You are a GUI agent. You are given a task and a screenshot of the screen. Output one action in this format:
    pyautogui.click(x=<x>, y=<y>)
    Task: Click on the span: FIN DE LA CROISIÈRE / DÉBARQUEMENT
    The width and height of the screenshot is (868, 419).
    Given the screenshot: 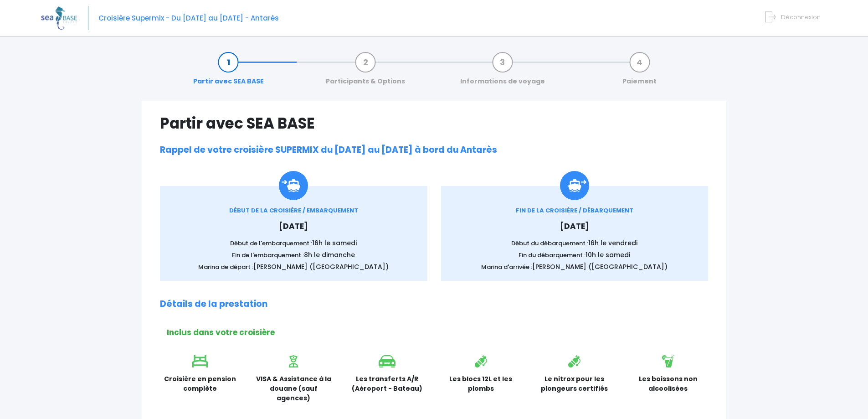 What is the action you would take?
    pyautogui.click(x=575, y=210)
    